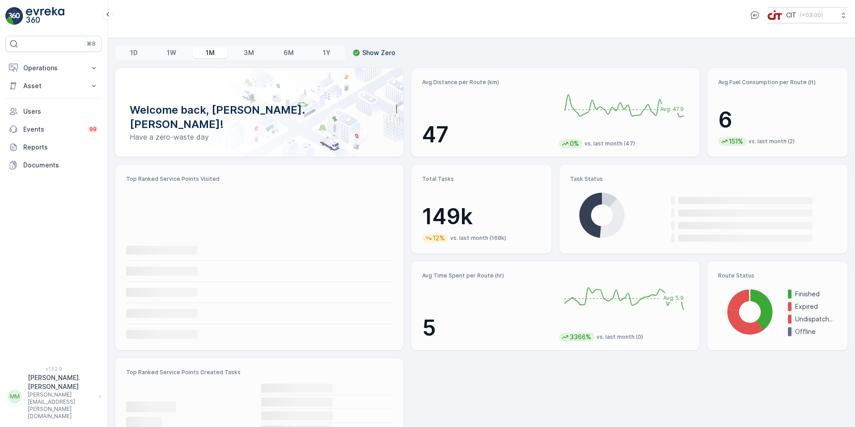  What do you see at coordinates (487, 276) in the screenshot?
I see `p: Avg Time Spent per Route (hr)` at bounding box center [487, 276].